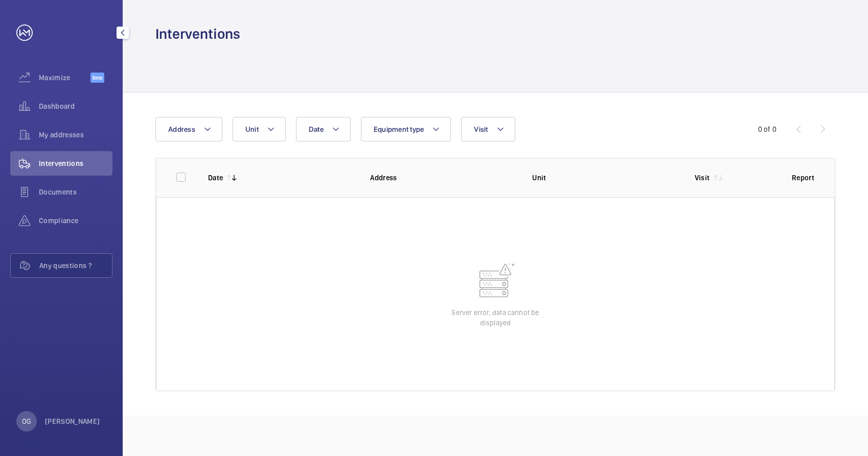  What do you see at coordinates (75, 135) in the screenshot?
I see `span: My addresses` at bounding box center [75, 135].